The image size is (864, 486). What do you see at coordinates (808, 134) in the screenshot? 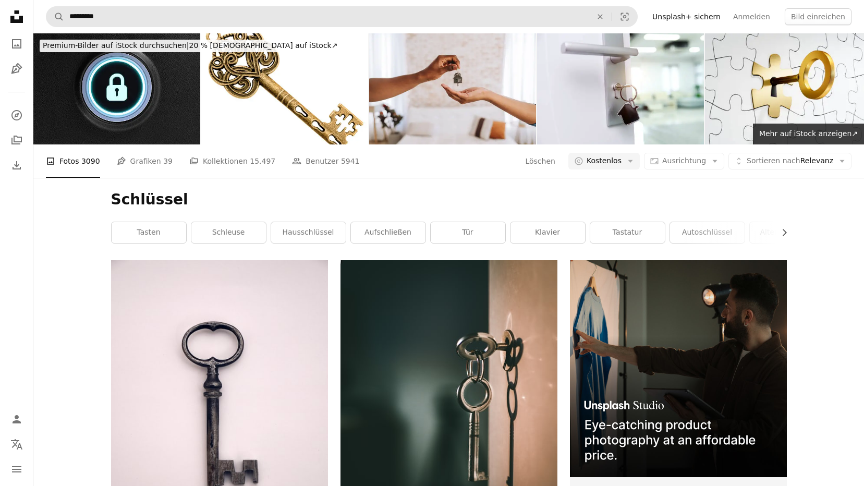
I see `span: Mehr auf iStock anzeigen ↗` at bounding box center [808, 134].